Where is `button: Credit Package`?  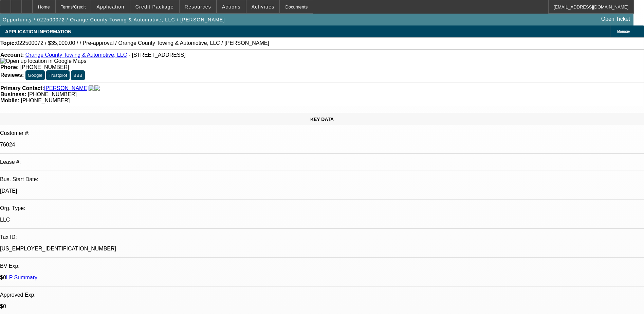
button: Credit Package is located at coordinates (154, 7).